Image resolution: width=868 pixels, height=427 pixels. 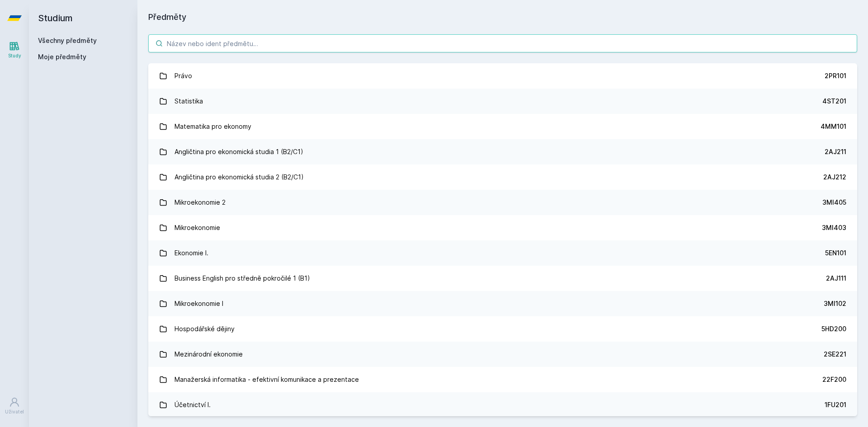 What do you see at coordinates (503, 228) in the screenshot?
I see `a: Mikroekonomie 3MI403` at bounding box center [503, 228].